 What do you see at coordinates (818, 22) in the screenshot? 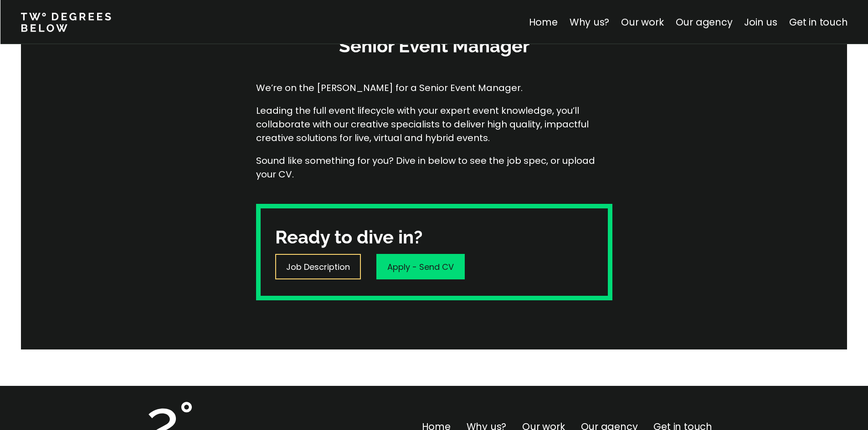
I see `a: Get in touch` at bounding box center [818, 22].